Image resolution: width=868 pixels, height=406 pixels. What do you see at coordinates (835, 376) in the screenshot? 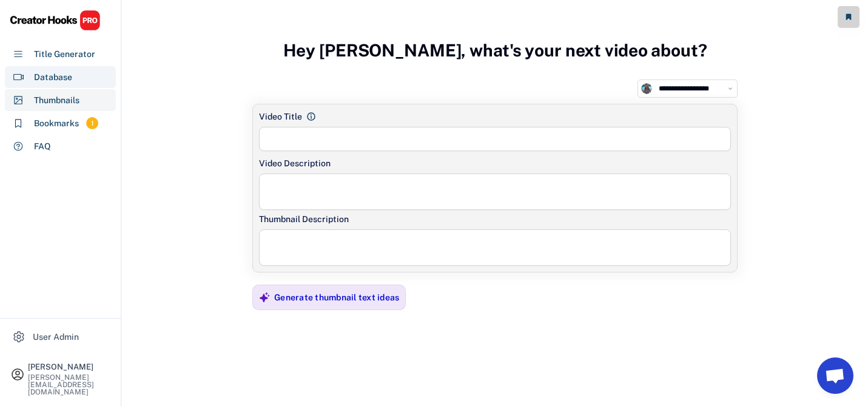
I see `a: Open chat` at bounding box center [835, 376].